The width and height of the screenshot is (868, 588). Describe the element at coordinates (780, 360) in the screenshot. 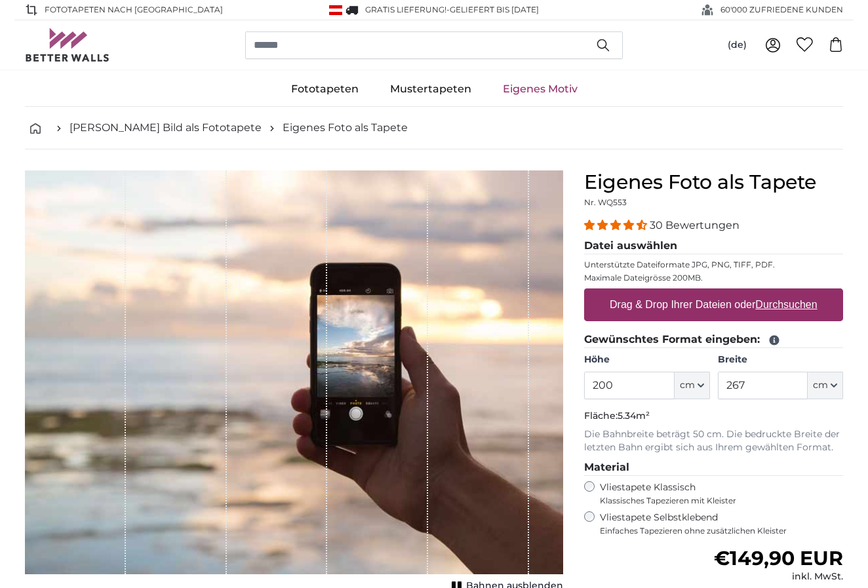

I see `label: Breite` at that location.